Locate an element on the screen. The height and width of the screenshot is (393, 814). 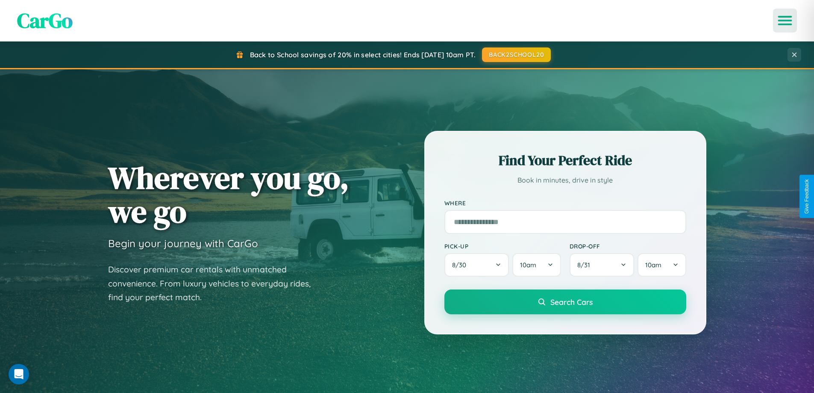
span: 8 / 30 is located at coordinates (461, 264).